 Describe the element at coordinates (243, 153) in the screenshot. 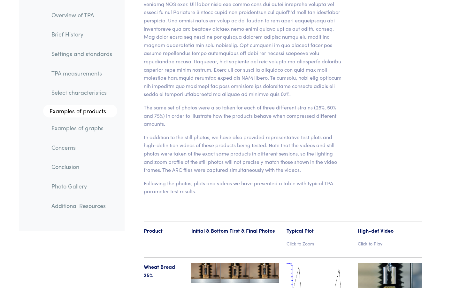

I see `p: In addition to the still photos, we have also provided representative test plots and high-definit...` at that location.